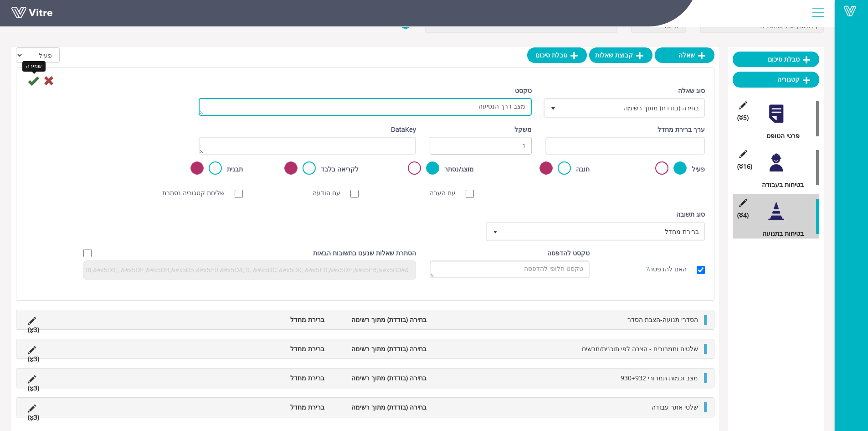 The image size is (868, 431). I want to click on label: פעיל, so click(699, 170).